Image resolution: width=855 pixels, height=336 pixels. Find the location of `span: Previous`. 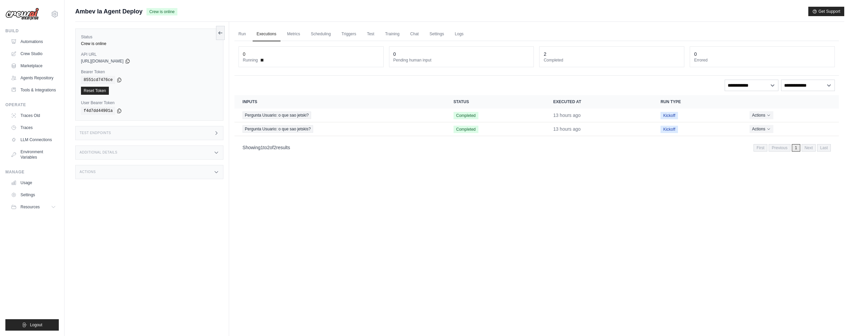

span: Previous is located at coordinates (780, 148).